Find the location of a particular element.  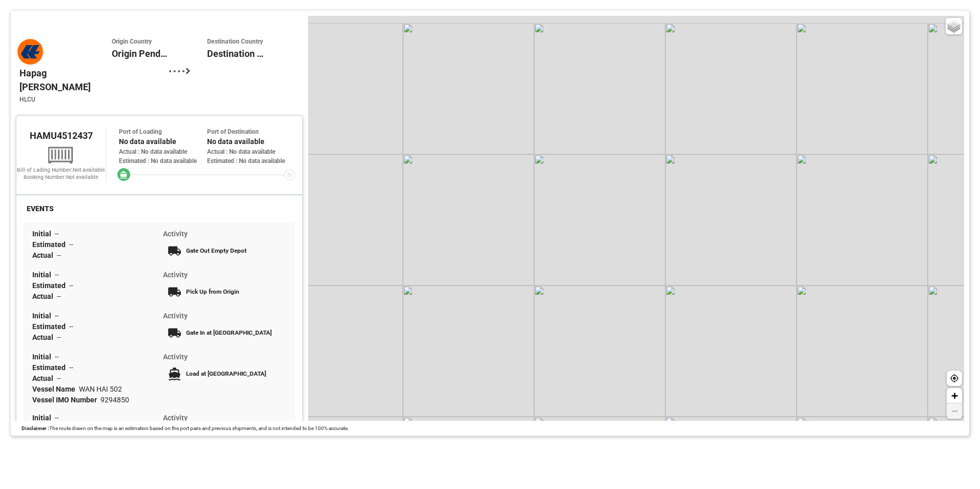

span: Vessel IMO Number is located at coordinates (66, 400).